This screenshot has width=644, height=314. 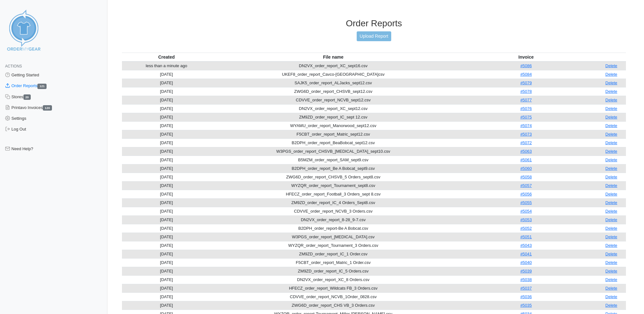 What do you see at coordinates (333, 228) in the screenshot?
I see `td: B2DPH_order_report-Be A Bobcat.csv` at bounding box center [333, 228].